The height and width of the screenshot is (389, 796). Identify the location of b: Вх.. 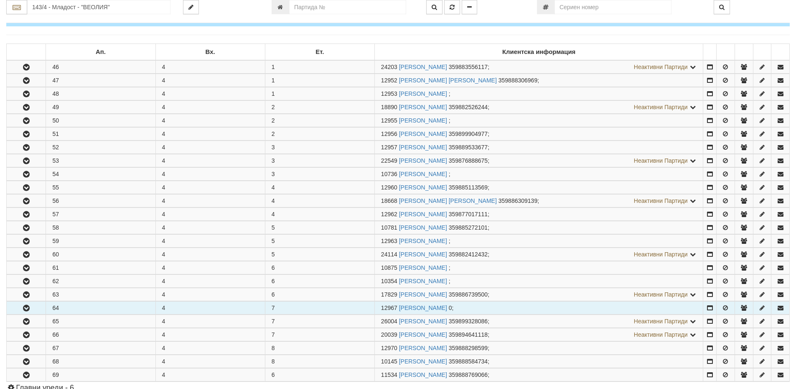
(210, 52).